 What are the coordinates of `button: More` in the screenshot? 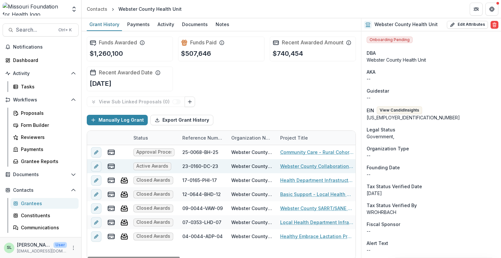 It's located at (73, 248).